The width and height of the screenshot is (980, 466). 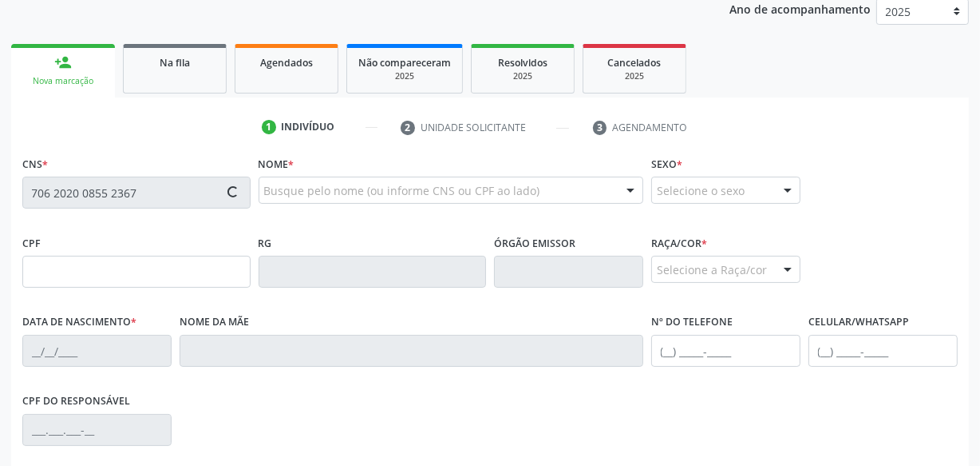 What do you see at coordinates (523, 63) in the screenshot?
I see `span: Resolvidos` at bounding box center [523, 63].